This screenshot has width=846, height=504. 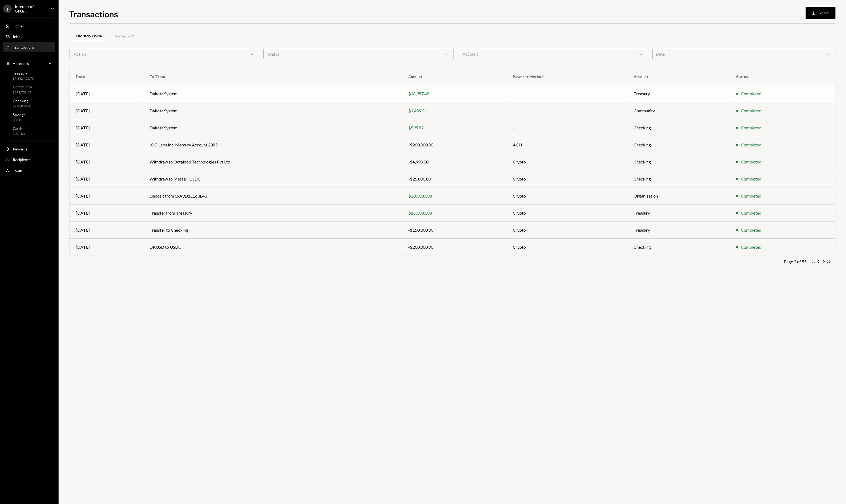 What do you see at coordinates (18, 26) in the screenshot?
I see `div: Home` at bounding box center [18, 26].